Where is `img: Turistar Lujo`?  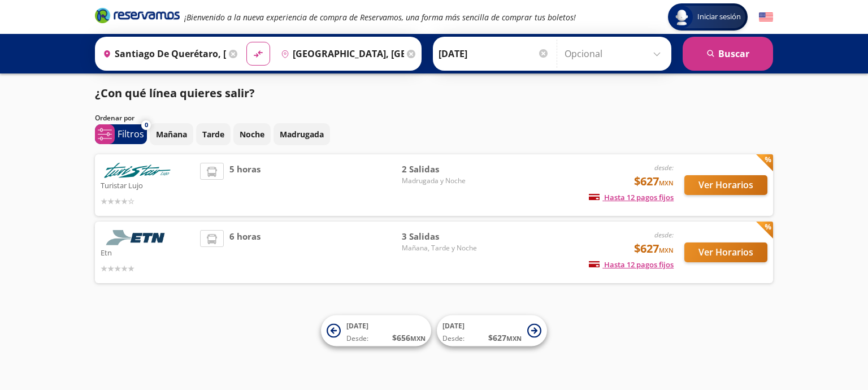
img: Turistar Lujo is located at coordinates (137, 170).